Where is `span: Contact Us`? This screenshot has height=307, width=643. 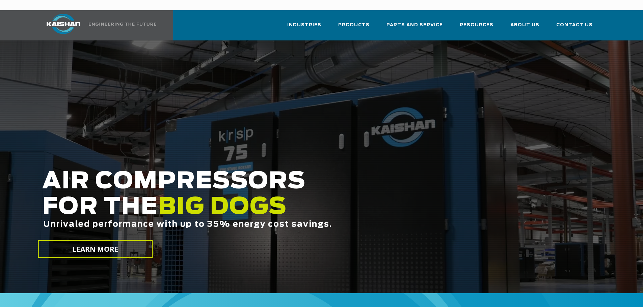 span: Contact Us is located at coordinates (574, 25).